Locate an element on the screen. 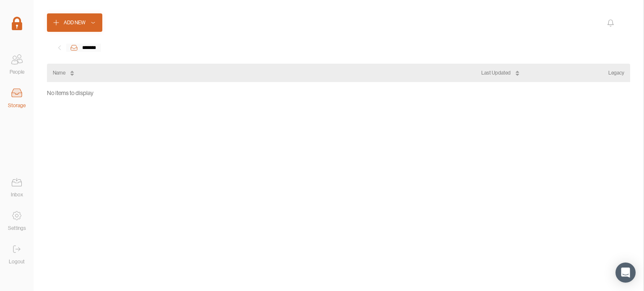  div: Name is located at coordinates (59, 73).